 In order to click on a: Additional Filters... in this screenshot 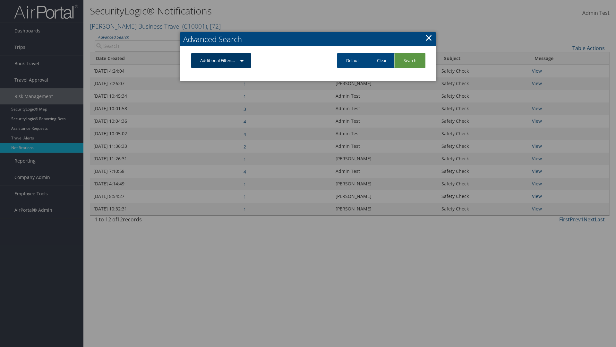, I will do `click(221, 60)`.